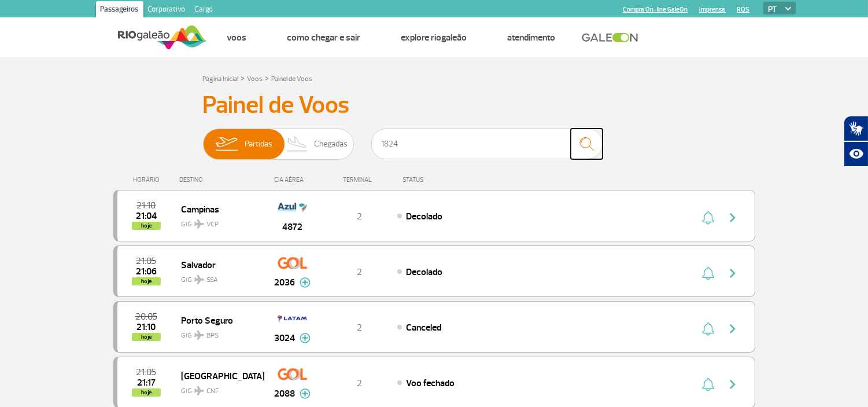 The width and height of the screenshot is (868, 407). What do you see at coordinates (293, 179) in the screenshot?
I see `div: CIA AÉREA` at bounding box center [293, 179].